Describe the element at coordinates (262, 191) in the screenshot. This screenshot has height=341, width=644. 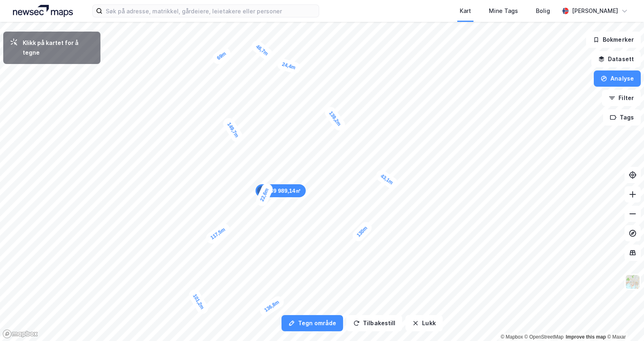
I see `div: 1` at that location.